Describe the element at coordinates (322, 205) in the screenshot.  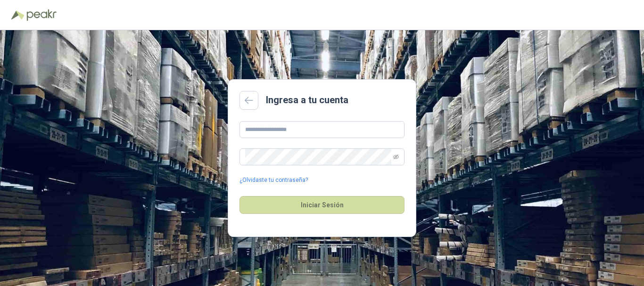
I see `button: Iniciar Sesión` at that location.